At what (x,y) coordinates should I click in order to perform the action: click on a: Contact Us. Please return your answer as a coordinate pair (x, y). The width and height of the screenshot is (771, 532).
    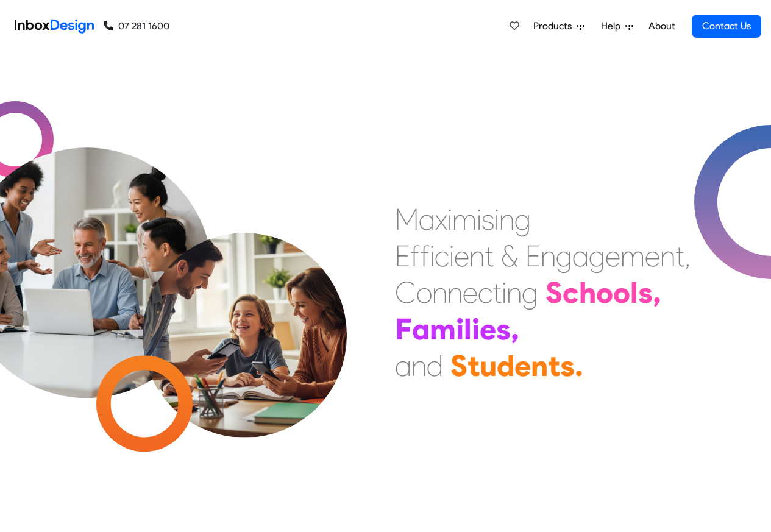
    Looking at the image, I should click on (726, 26).